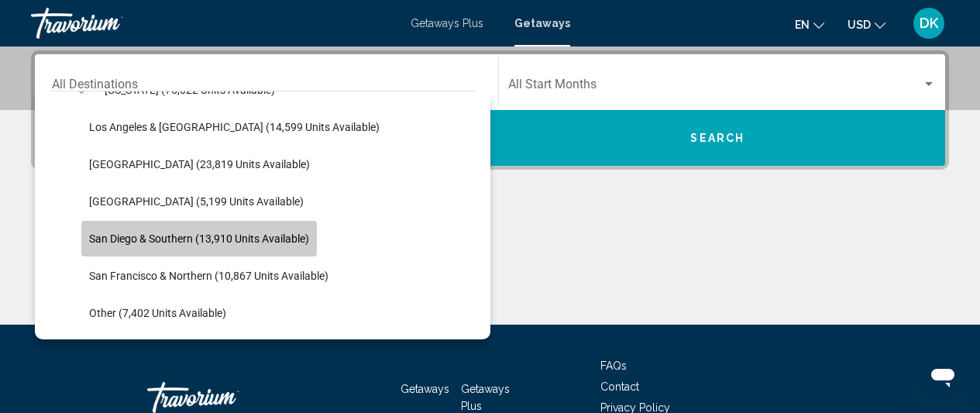  What do you see at coordinates (929, 24) in the screenshot?
I see `span: DK` at bounding box center [929, 24].